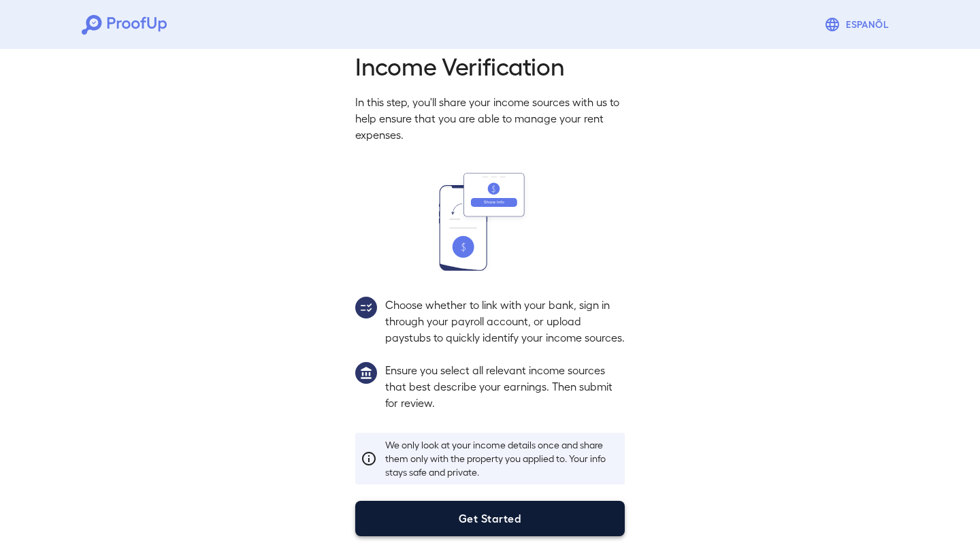 The height and width of the screenshot is (558, 980). I want to click on p: Ensure you select all relevant income sources that best describe your earnings. Then submit for r..., so click(505, 386).